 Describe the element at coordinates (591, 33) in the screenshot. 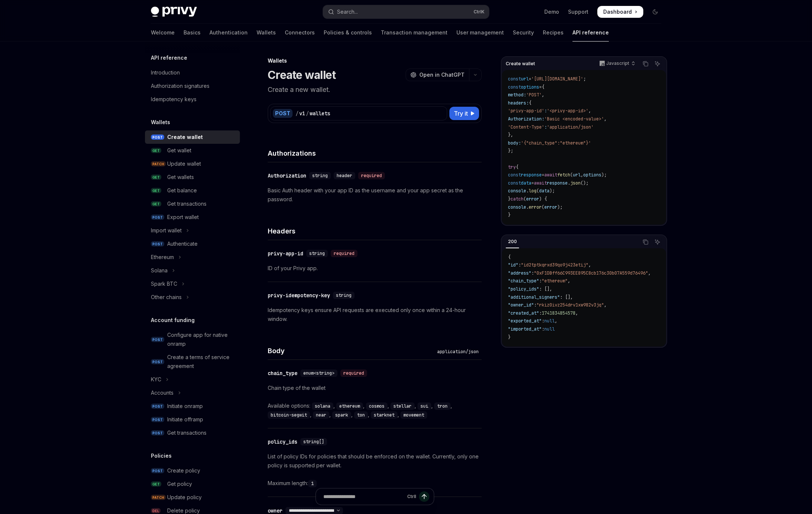

I see `a: API reference` at that location.